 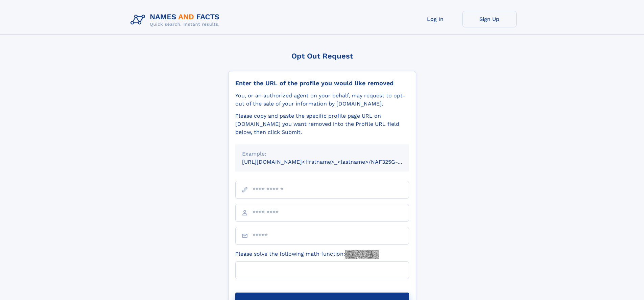 I want to click on a: Sign Up, so click(x=489, y=19).